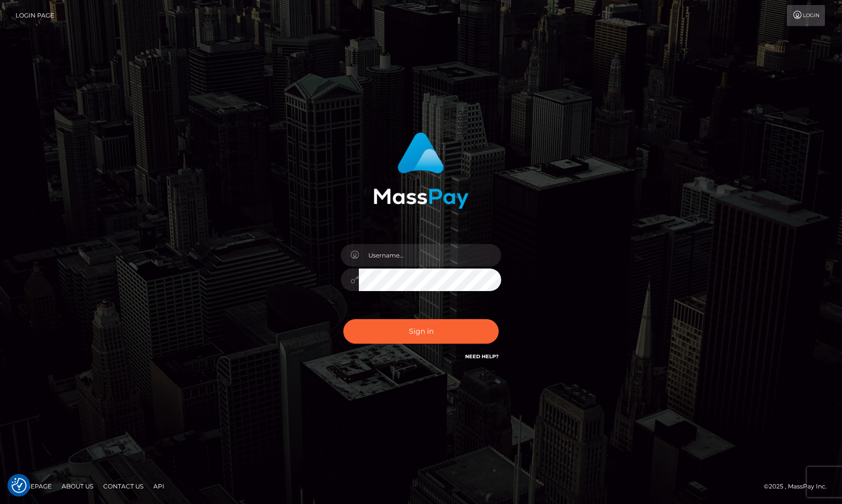 The height and width of the screenshot is (504, 842). Describe the element at coordinates (421, 170) in the screenshot. I see `img: MassPay Login` at that location.